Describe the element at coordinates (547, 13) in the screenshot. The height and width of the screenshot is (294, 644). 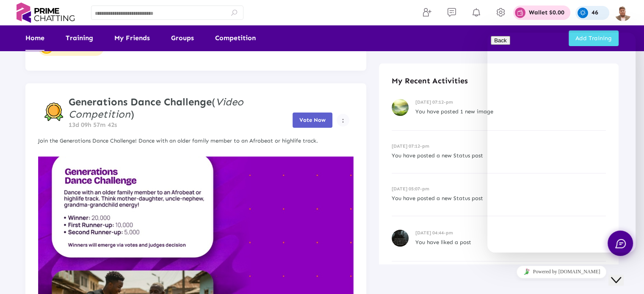
I see `p: Wallet $0.00` at that location.